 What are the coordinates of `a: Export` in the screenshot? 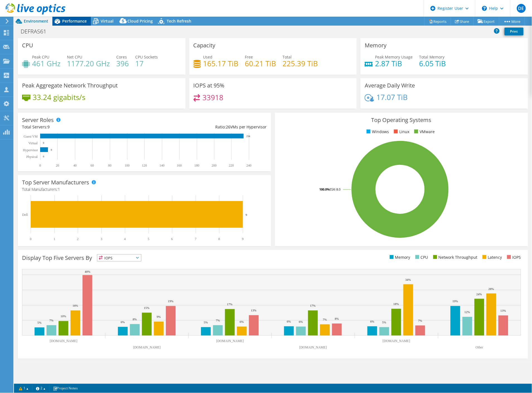 It's located at (486, 21).